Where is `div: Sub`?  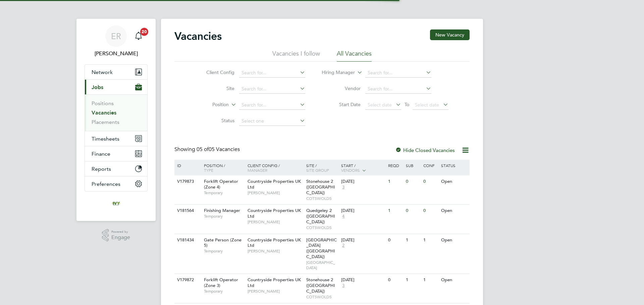
div: Sub is located at coordinates (413, 165).